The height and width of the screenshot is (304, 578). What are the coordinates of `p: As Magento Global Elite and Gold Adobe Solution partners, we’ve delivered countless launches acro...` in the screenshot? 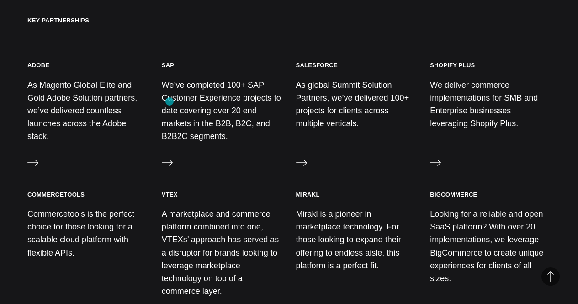 It's located at (88, 111).